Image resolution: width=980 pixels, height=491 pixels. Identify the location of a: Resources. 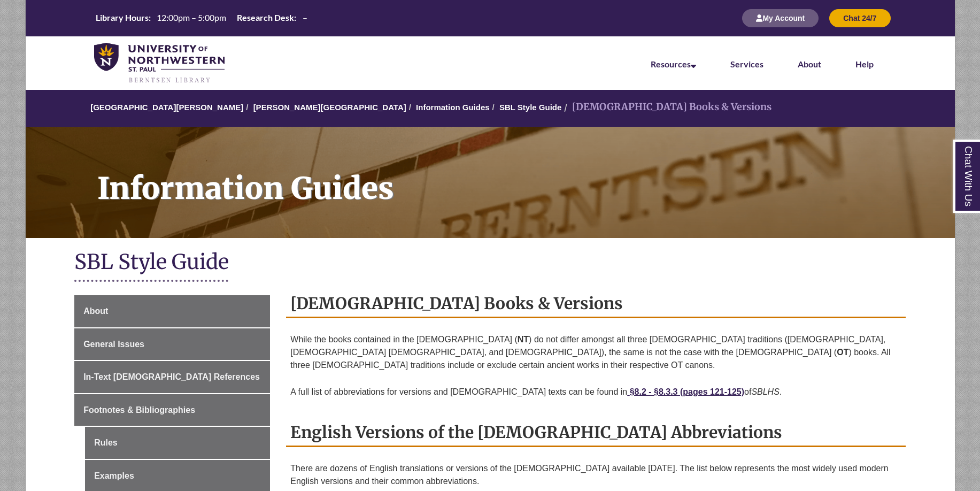
(673, 64).